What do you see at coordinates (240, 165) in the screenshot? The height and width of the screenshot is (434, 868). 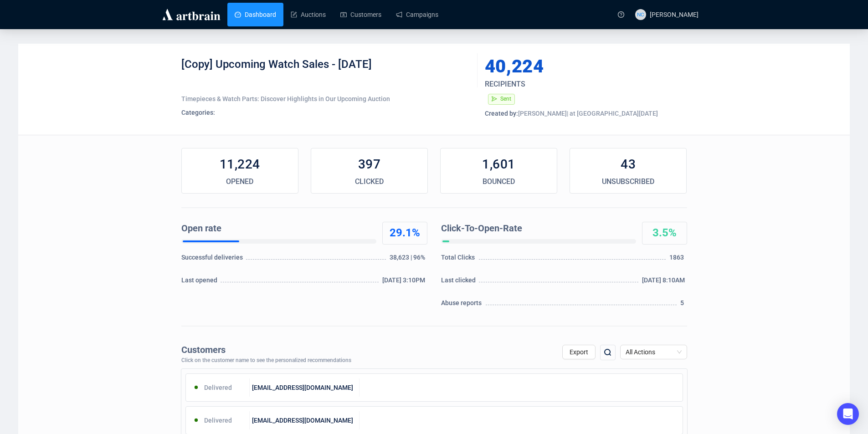 I see `div: 11,224` at bounding box center [240, 165].